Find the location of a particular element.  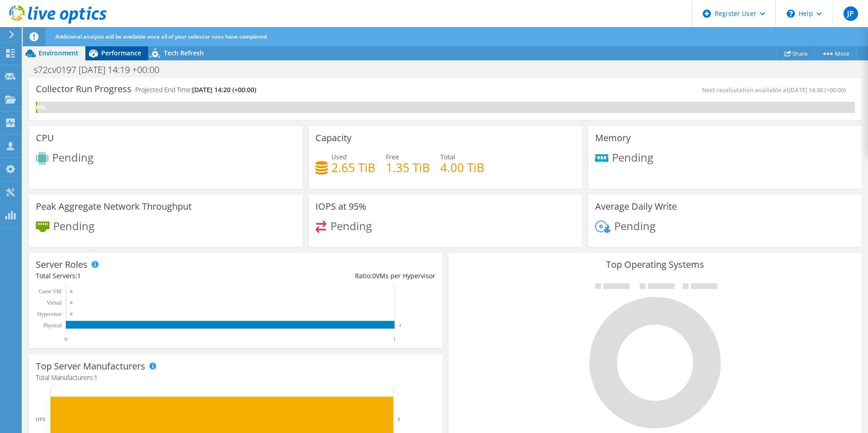

span: Performance is located at coordinates (121, 53).